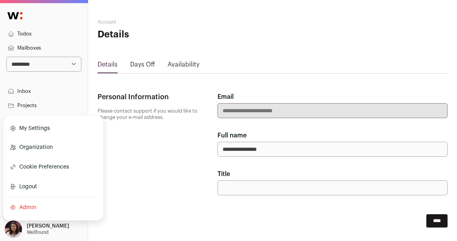  Describe the element at coordinates (156, 35) in the screenshot. I see `h1: Details` at that location.